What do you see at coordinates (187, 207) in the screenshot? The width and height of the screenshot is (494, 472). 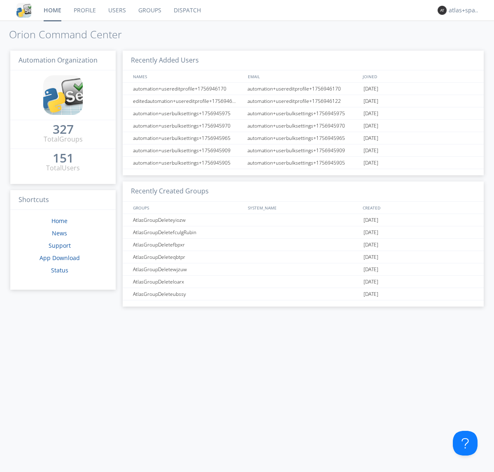 I see `div: GROUPS` at bounding box center [187, 207].